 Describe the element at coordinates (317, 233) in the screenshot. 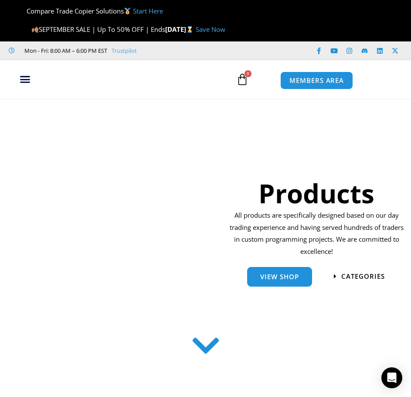

I see `p: All products are specifically designed based on our day trading experience and having served hund...` at that location.